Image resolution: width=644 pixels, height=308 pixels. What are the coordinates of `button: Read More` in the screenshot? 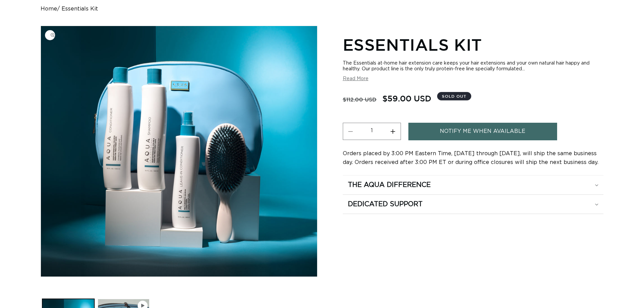 It's located at (356, 79).